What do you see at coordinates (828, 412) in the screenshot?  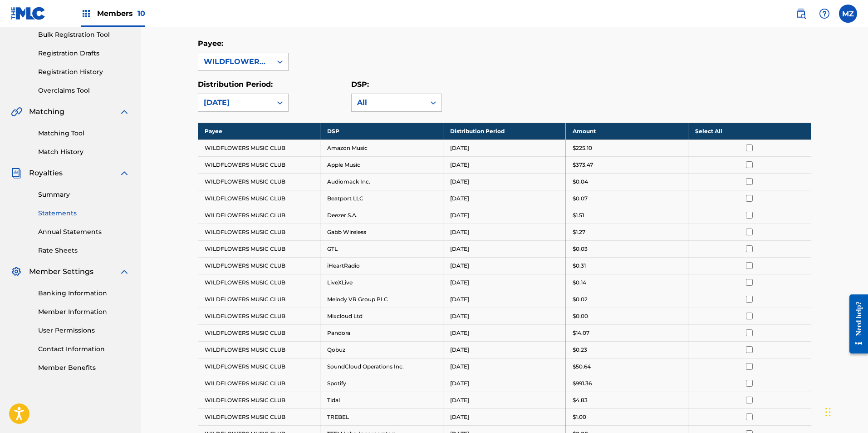 I see `div: Drag` at bounding box center [828, 412].